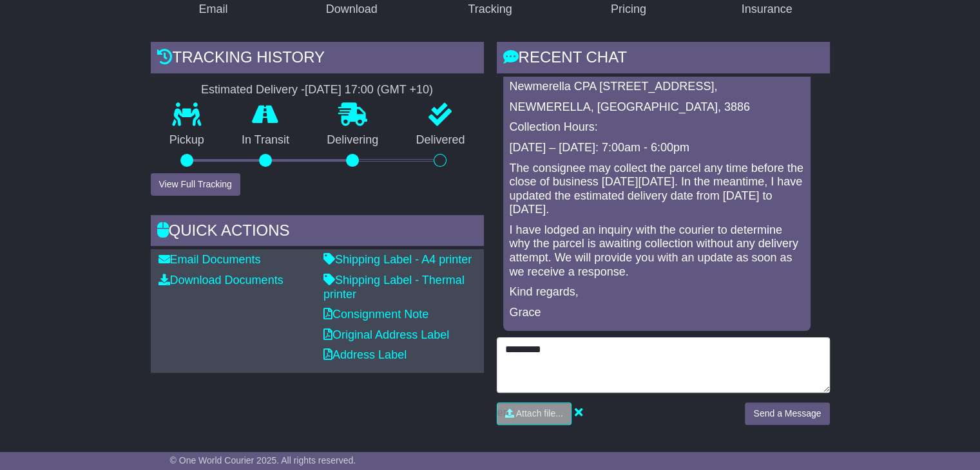 The height and width of the screenshot is (470, 980). What do you see at coordinates (195, 185) in the screenshot?
I see `button: View Full Tracking` at bounding box center [195, 185].